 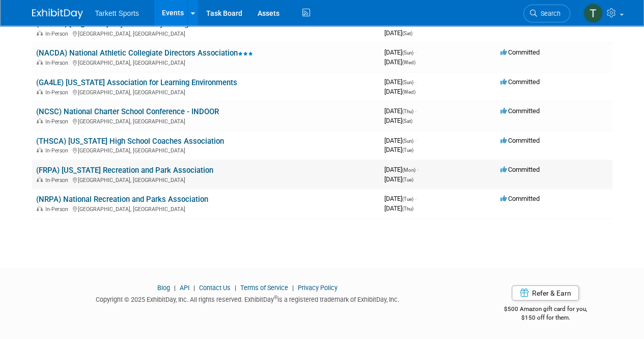 What do you see at coordinates (549, 13) in the screenshot?
I see `span: Search` at bounding box center [549, 13].